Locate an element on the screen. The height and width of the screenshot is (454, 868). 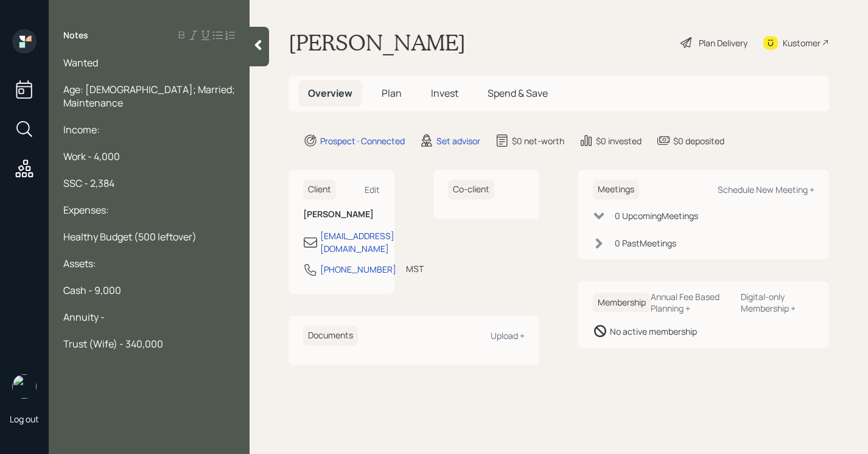
h6: Client is located at coordinates (320, 190).